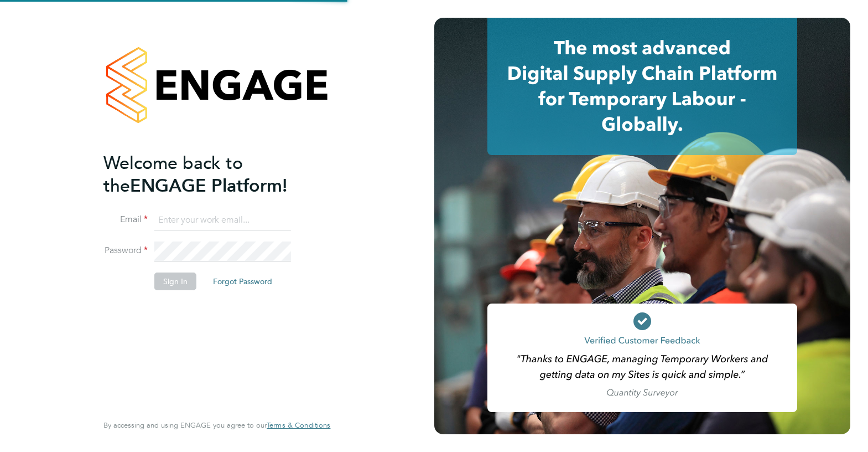 Image resolution: width=868 pixels, height=452 pixels. What do you see at coordinates (298, 425) in the screenshot?
I see `a: Terms & Conditions` at bounding box center [298, 425].